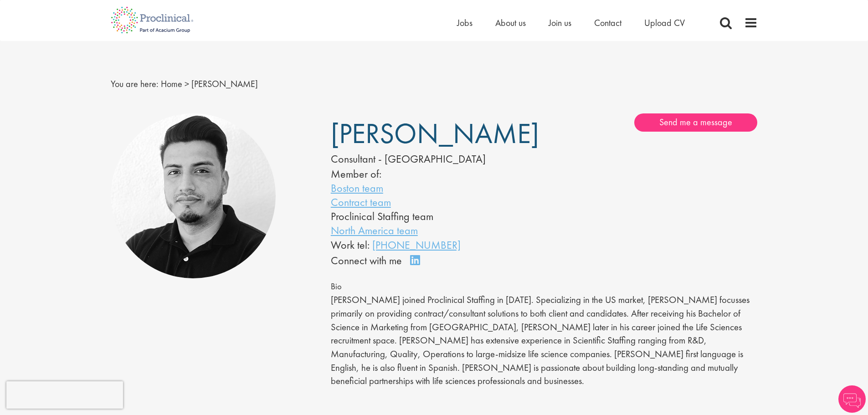 Image resolution: width=868 pixels, height=415 pixels. Describe the element at coordinates (350, 245) in the screenshot. I see `span: Work tel:` at that location.